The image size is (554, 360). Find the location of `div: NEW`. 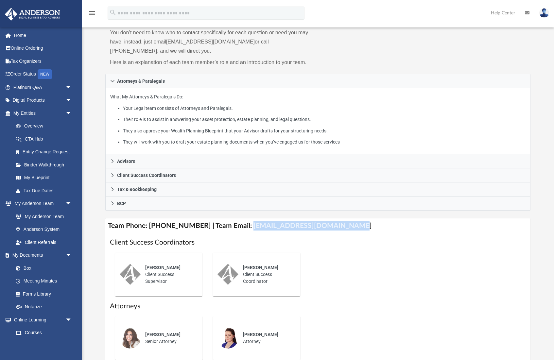

div: NEW is located at coordinates (45, 74).